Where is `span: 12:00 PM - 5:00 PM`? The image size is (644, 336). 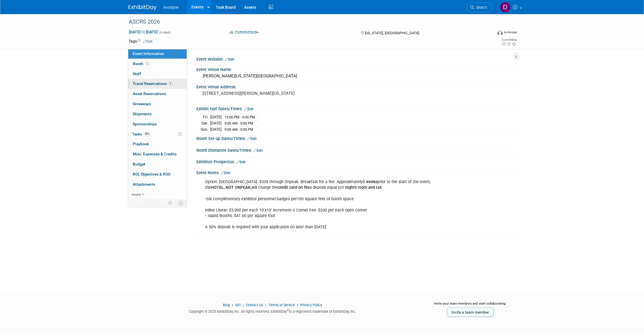 span: 12:00 PM - 5:00 PM is located at coordinates (240, 117).